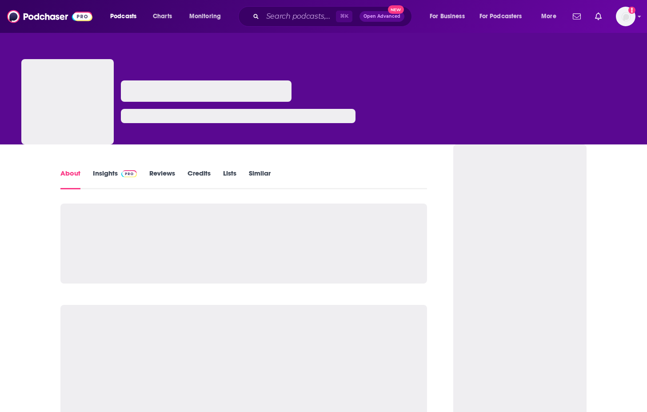 The width and height of the screenshot is (647, 412). Describe the element at coordinates (396, 9) in the screenshot. I see `span: New` at that location.